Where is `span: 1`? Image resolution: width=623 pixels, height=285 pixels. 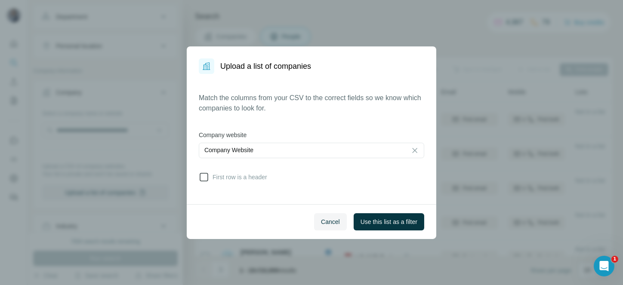
span: 1 is located at coordinates (615, 259).